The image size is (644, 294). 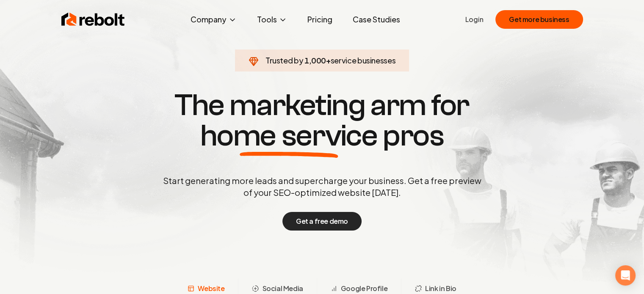 What do you see at coordinates (363, 60) in the screenshot?
I see `span: service businesses` at bounding box center [363, 60].